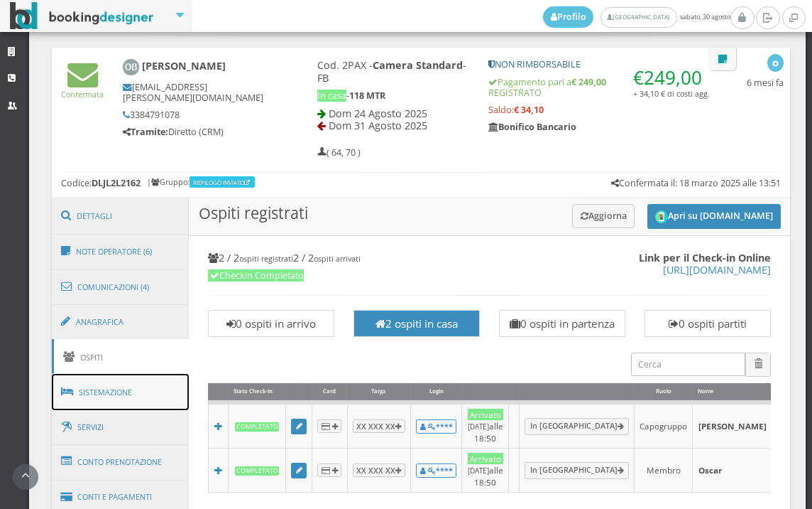 The width and height of the screenshot is (812, 509). What do you see at coordinates (82, 88) in the screenshot?
I see `a: Confermata` at bounding box center [82, 88].